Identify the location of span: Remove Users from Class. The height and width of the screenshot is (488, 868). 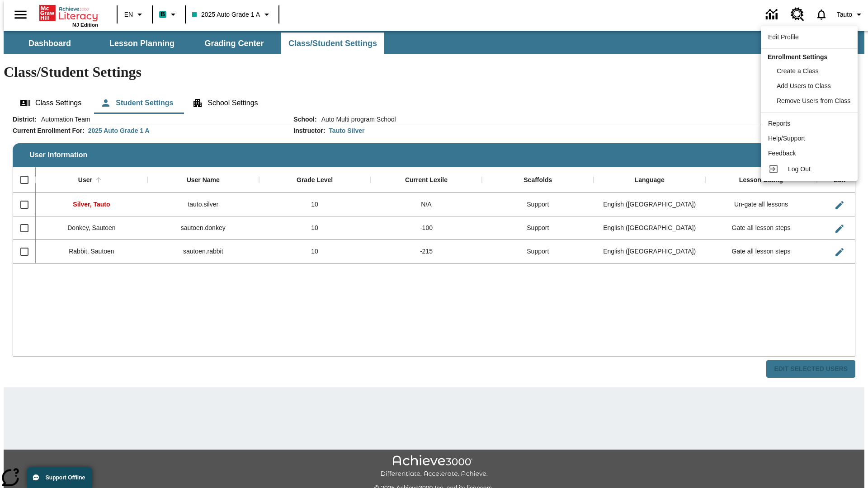
(813, 101).